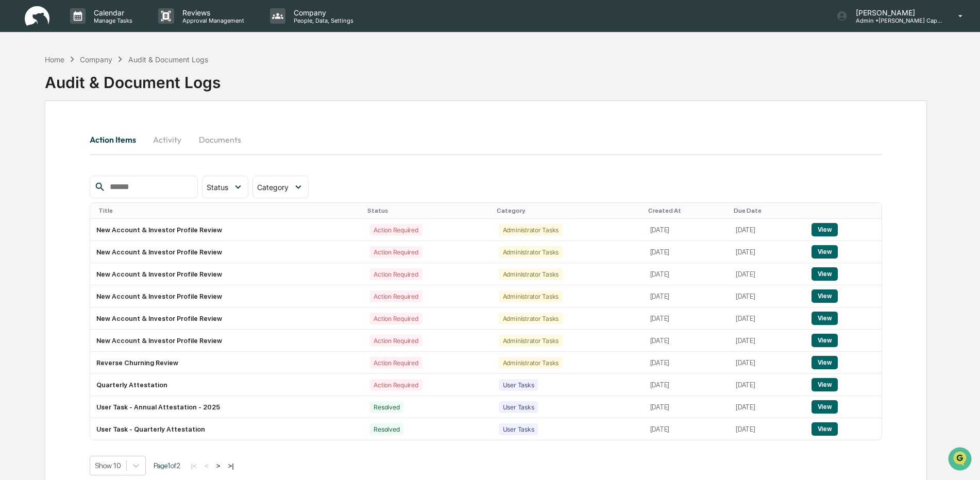 The width and height of the screenshot is (980, 480). Describe the element at coordinates (226, 363) in the screenshot. I see `td: Reverse Churning Review` at that location.